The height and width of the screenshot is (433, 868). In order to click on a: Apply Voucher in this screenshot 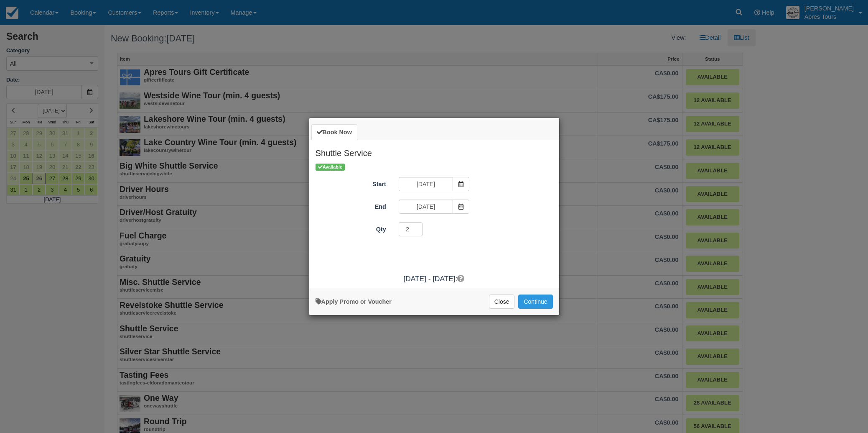, I will do `click(354, 302)`.